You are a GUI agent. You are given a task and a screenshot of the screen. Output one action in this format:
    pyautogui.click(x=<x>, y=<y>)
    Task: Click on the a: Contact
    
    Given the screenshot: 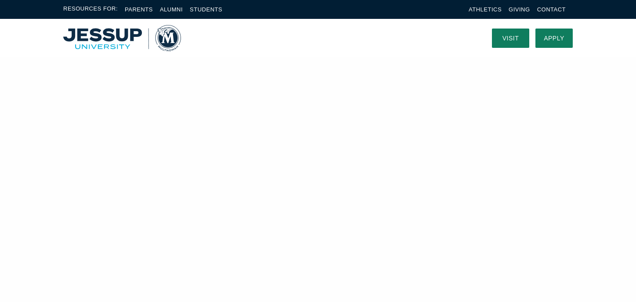 What is the action you would take?
    pyautogui.click(x=552, y=9)
    